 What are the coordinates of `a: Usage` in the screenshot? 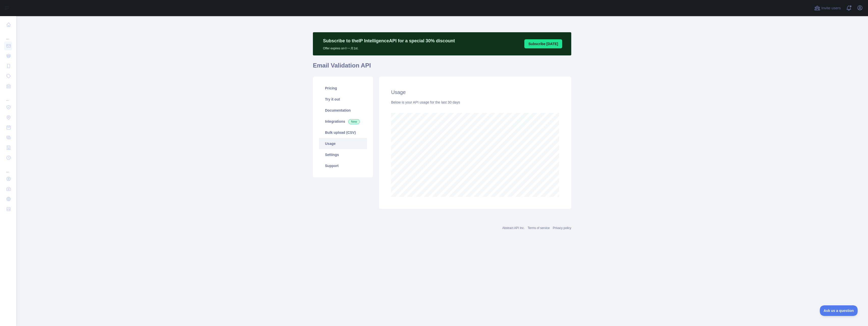 It's located at (343, 144).